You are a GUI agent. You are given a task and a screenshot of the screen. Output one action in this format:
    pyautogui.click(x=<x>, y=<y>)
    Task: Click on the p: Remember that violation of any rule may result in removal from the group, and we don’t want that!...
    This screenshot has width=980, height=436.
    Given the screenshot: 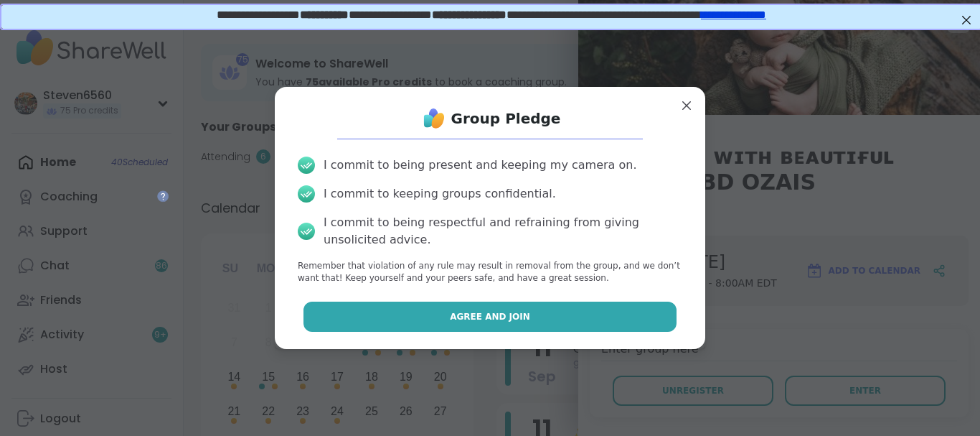 What is the action you would take?
    pyautogui.click(x=490, y=272)
    